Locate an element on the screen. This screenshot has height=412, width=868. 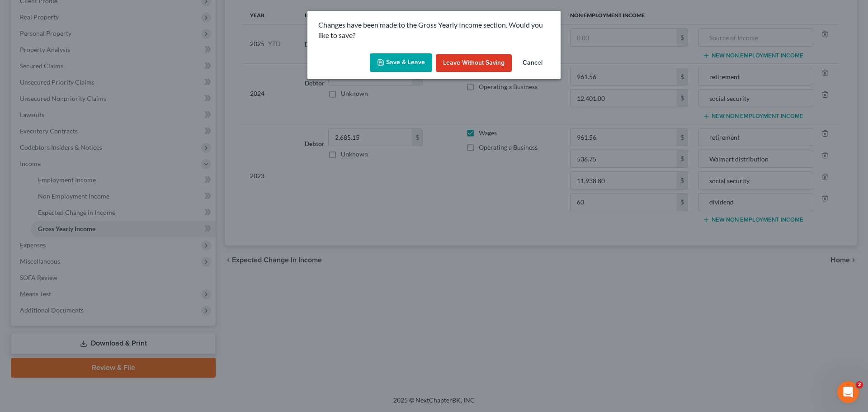
button: Cancel is located at coordinates (533, 63).